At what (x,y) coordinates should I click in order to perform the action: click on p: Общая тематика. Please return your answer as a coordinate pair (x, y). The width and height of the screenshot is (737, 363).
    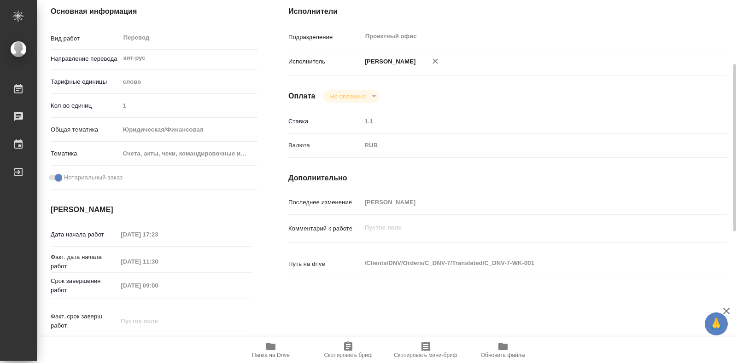
    Looking at the image, I should click on (85, 130).